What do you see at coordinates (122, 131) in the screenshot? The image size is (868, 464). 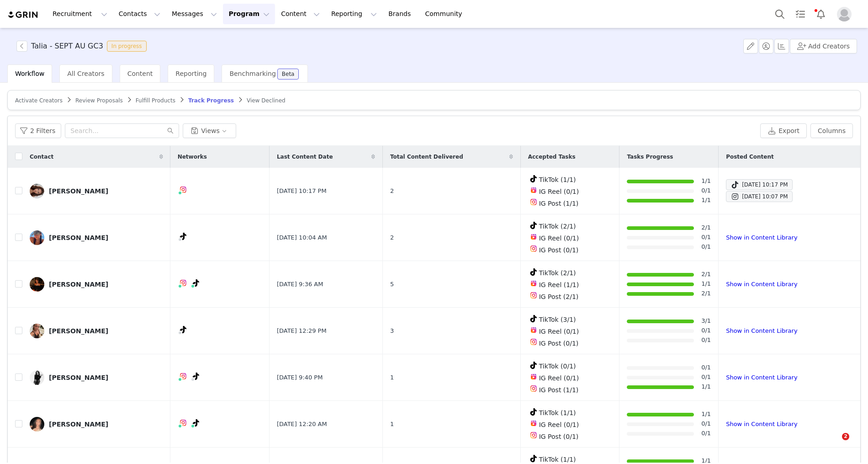 I see `input: Search...` at bounding box center [122, 131].